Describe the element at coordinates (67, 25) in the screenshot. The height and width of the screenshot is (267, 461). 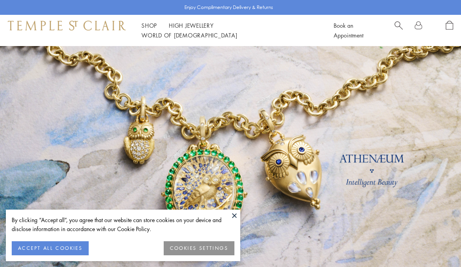
I see `img: Temple St. Clair` at that location.